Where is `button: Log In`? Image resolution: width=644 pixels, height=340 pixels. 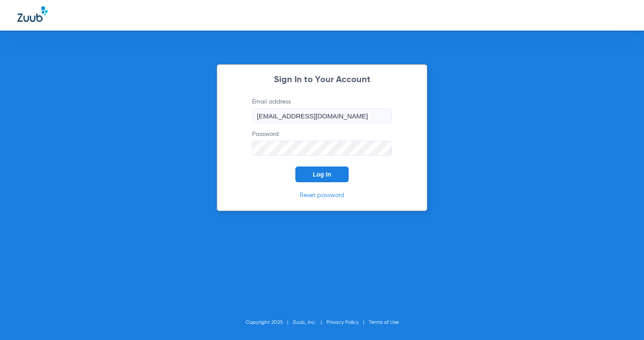 button: Log In is located at coordinates (322, 174).